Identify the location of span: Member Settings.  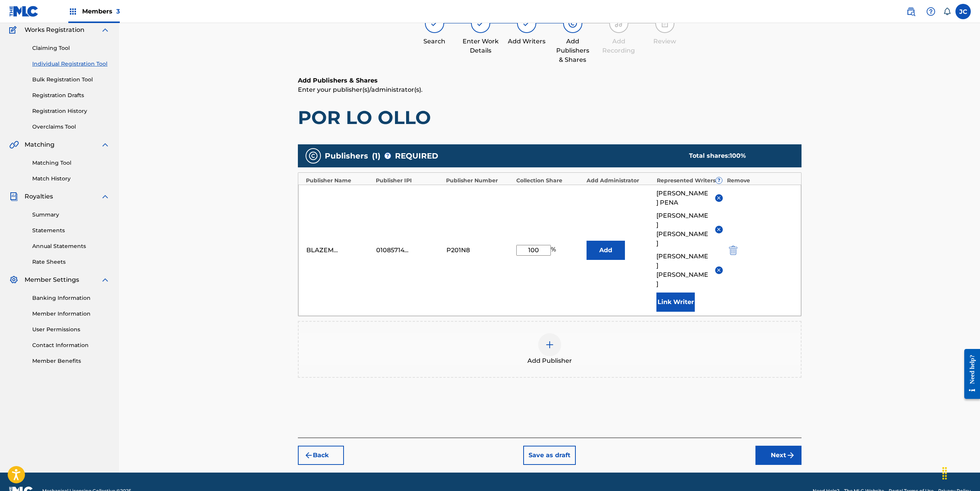
(52, 280).